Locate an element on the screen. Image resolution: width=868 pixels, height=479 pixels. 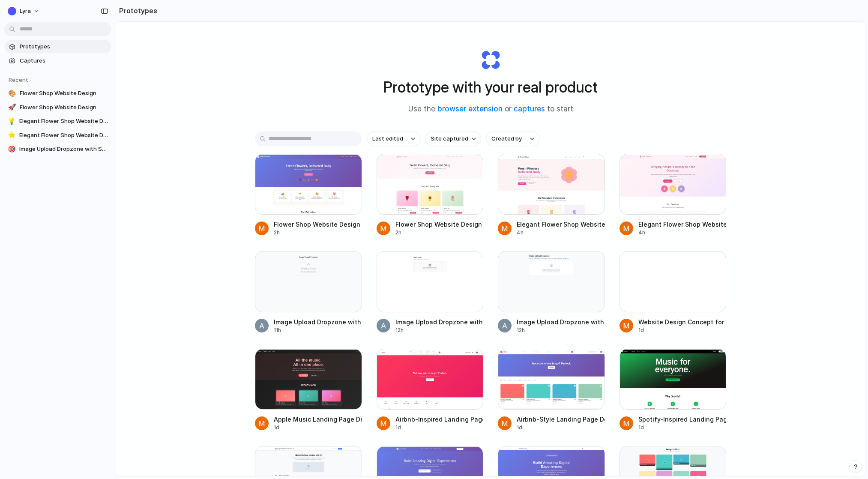
span: Use the or to start is located at coordinates (490, 109).